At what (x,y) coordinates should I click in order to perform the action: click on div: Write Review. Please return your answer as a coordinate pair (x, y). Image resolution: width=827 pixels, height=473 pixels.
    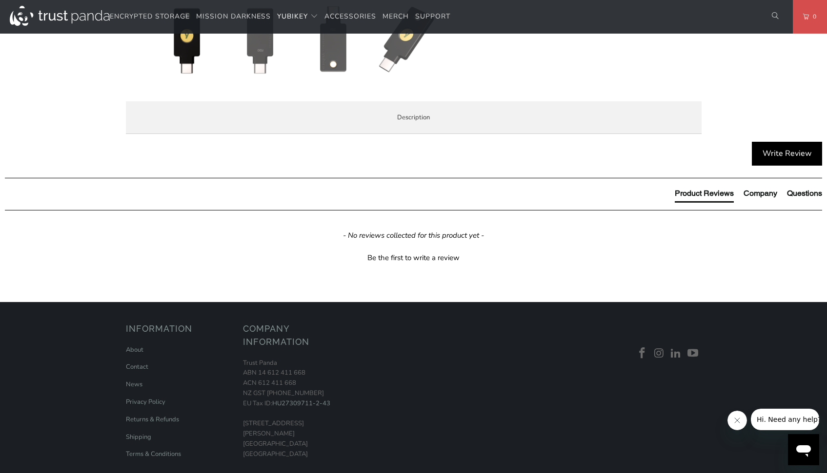
    Looking at the image, I should click on (787, 154).